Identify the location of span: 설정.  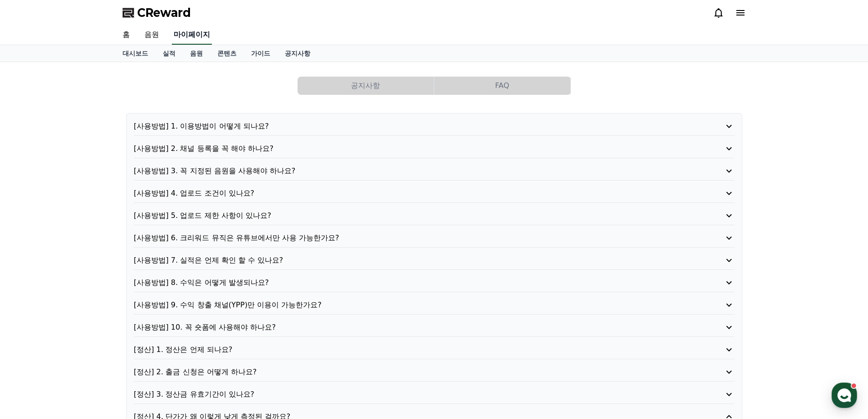
(146, 307).